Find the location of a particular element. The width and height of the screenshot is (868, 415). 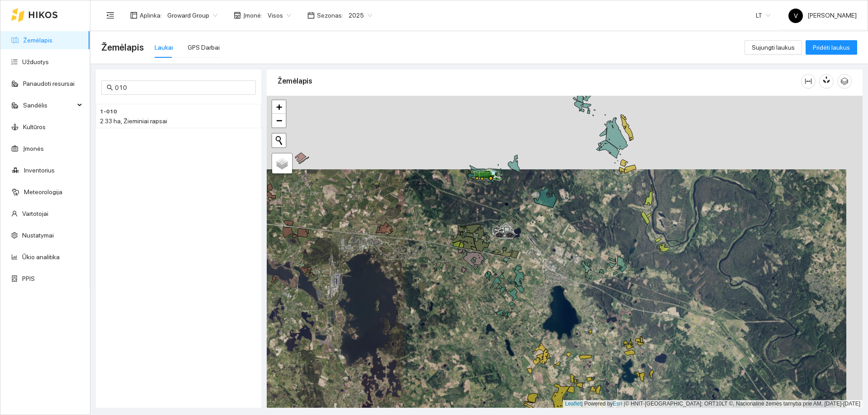

a: Kultūros is located at coordinates (35, 127).